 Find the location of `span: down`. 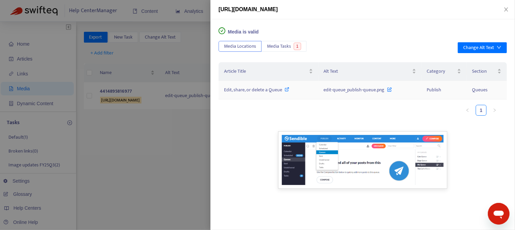

span: down is located at coordinates (499, 47).